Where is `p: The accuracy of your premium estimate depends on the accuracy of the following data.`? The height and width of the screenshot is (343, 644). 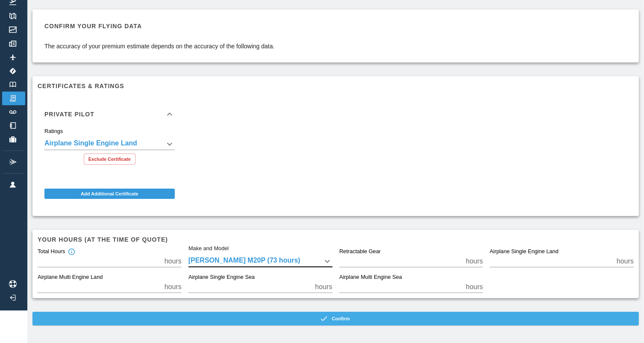
p: The accuracy of your premium estimate depends on the accuracy of the following data. is located at coordinates (159, 46).